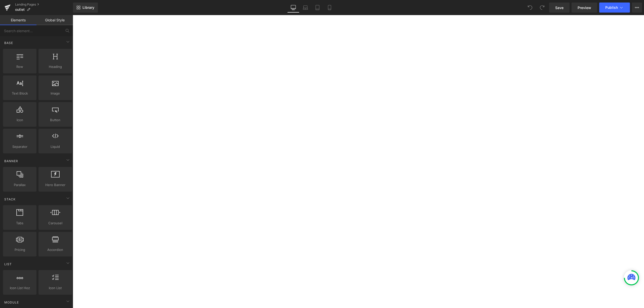  What do you see at coordinates (615, 8) in the screenshot?
I see `button: Publish` at bounding box center [615, 8].